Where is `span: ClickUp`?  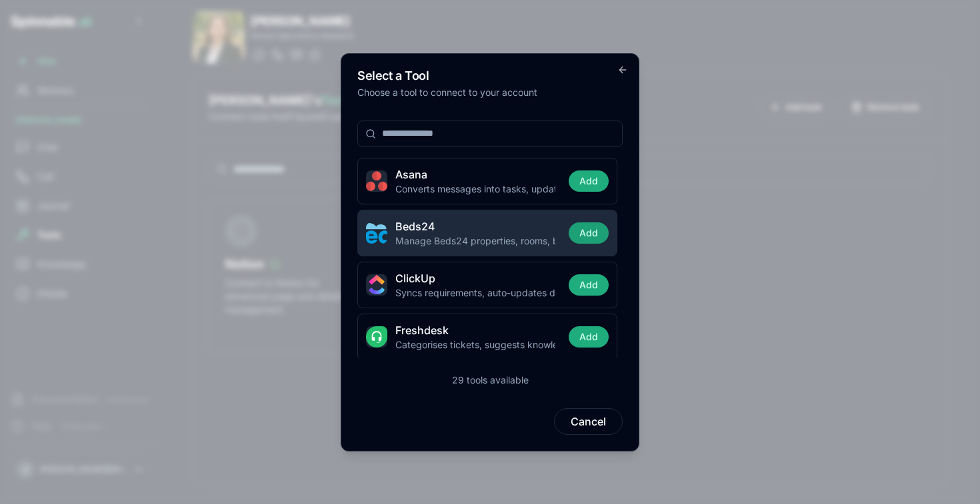 span: ClickUp is located at coordinates (416, 278).